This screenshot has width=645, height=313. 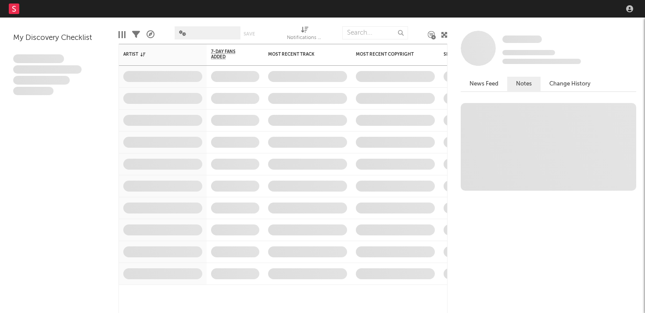 What do you see at coordinates (39, 59) in the screenshot?
I see `span: Lorem ipsum dolor` at bounding box center [39, 59].